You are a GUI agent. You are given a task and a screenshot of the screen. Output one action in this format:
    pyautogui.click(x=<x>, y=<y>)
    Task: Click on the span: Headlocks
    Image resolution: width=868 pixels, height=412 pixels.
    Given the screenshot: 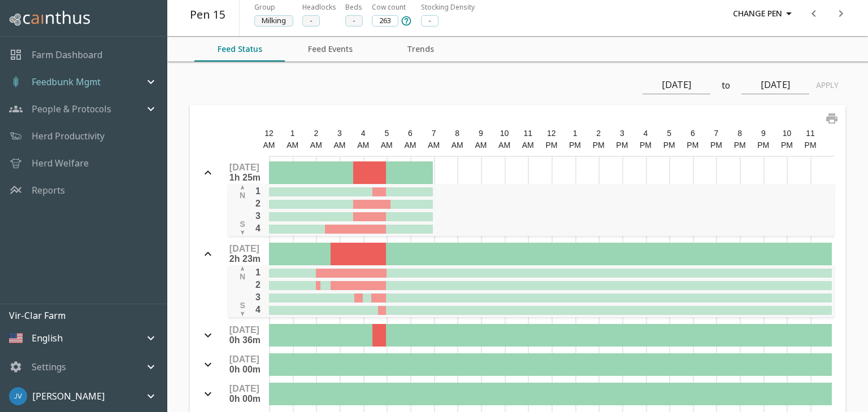 What is the action you would take?
    pyautogui.click(x=319, y=7)
    